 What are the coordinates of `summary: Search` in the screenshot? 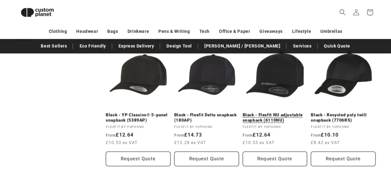 It's located at (343, 12).